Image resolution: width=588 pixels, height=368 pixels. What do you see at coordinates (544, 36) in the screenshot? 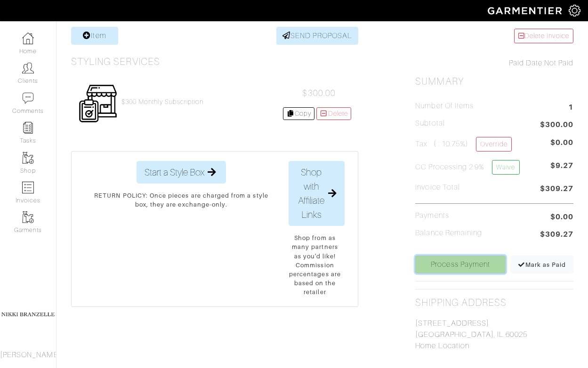
I see `a: Delete Invoice` at bounding box center [544, 36].